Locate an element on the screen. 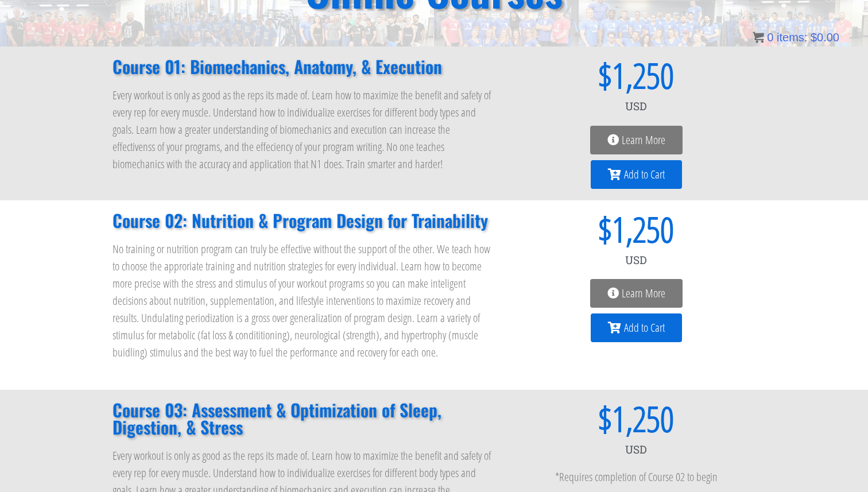 The width and height of the screenshot is (868, 492). h2: Course 02: Nutrition & Program Design for Trainability is located at coordinates (303, 220).